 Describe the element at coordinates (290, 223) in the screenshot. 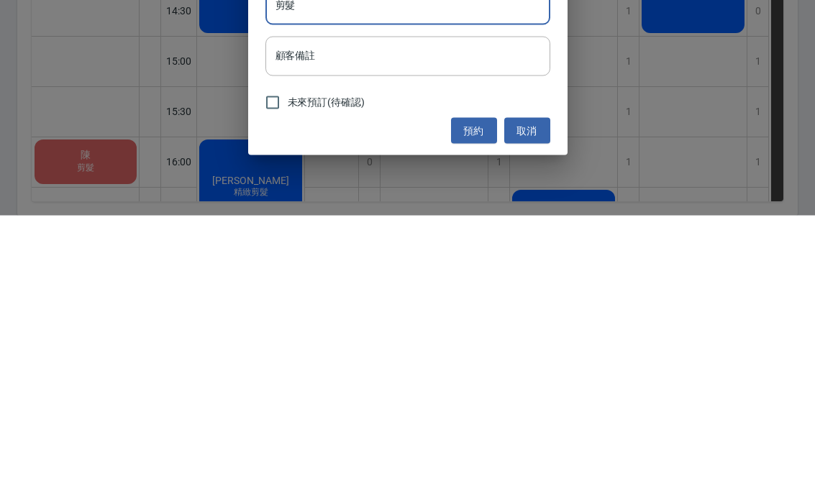

I see `label: 服務時長` at that location.